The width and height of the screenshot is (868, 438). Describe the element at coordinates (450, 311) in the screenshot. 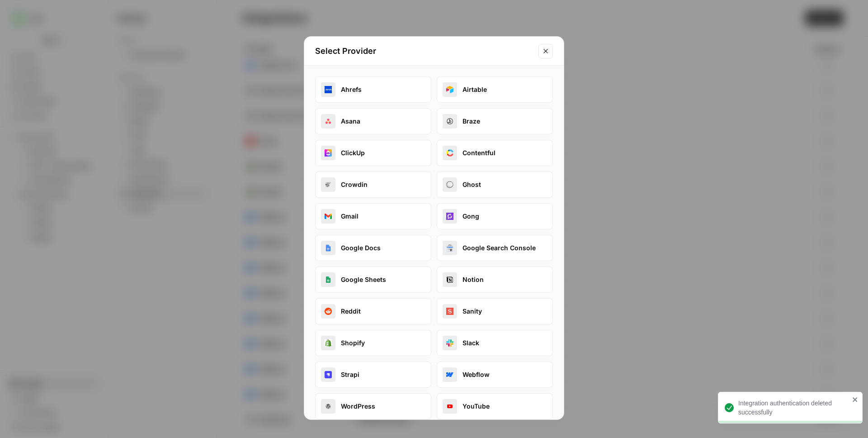

I see `img: sanity` at that location.